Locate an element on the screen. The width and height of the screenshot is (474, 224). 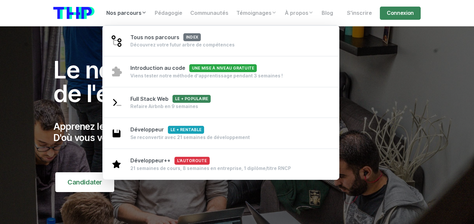
img: git-4-38d7f056ac829478e83c2c2dd81de47b.svg is located at coordinates (116, 41).